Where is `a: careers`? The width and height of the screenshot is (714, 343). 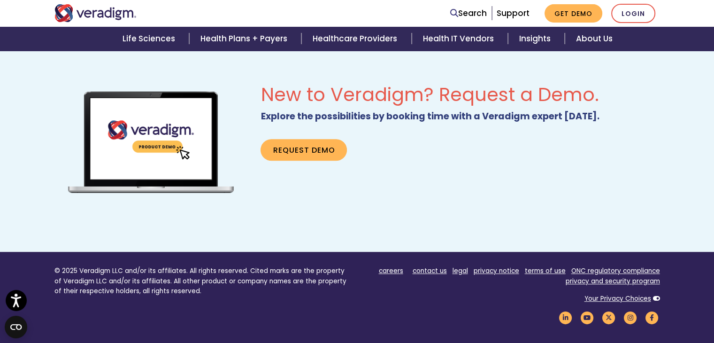
a: careers is located at coordinates (391, 271).